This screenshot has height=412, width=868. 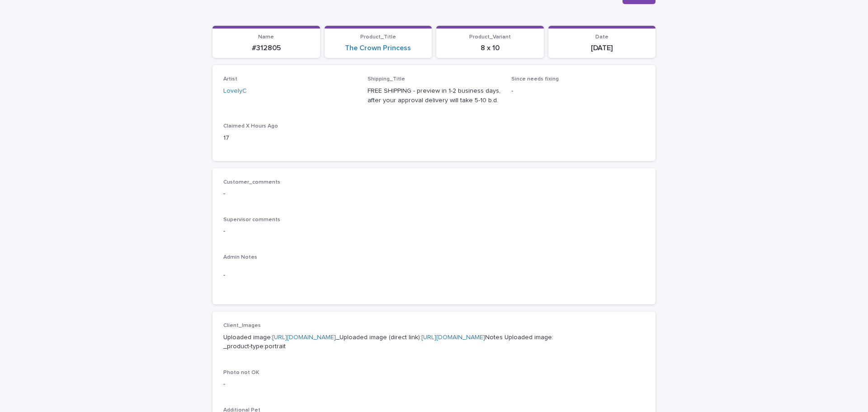 What do you see at coordinates (230, 79) in the screenshot?
I see `span: Artist` at bounding box center [230, 79].